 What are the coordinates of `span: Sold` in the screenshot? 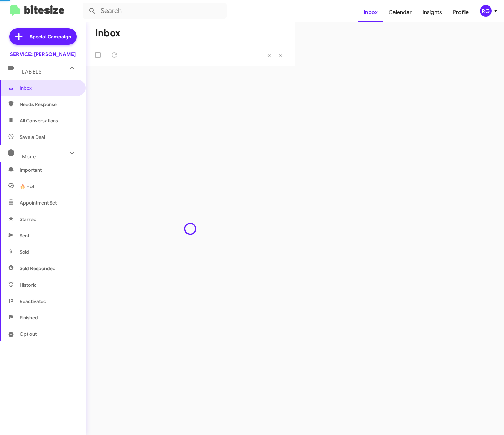 It's located at (24, 252).